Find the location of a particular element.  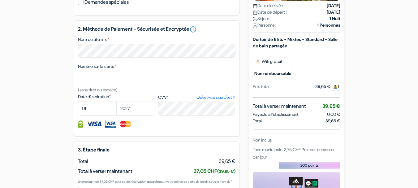

img: Master Card is located at coordinates (125, 124).